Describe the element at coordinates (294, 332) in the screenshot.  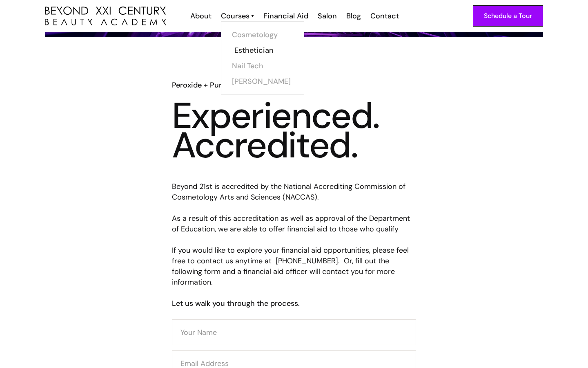
I see `input: Your Name` at that location.